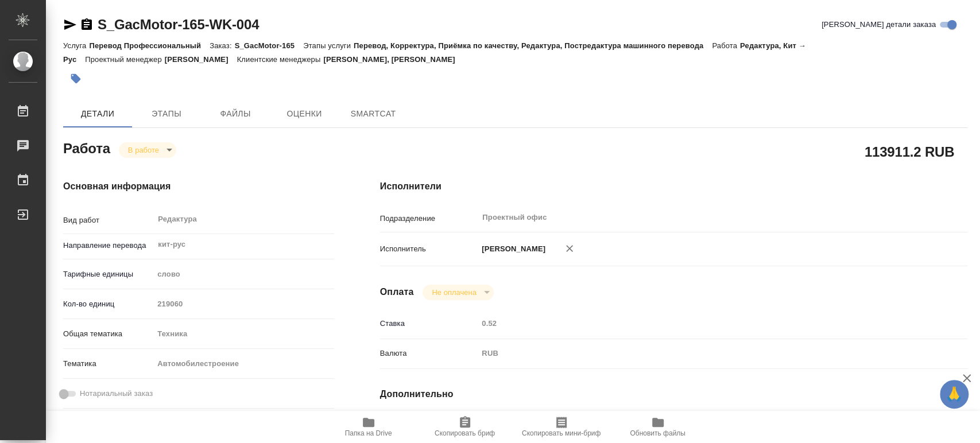 The width and height of the screenshot is (980, 443). Describe the element at coordinates (328, 45) in the screenshot. I see `p: Этапы услуги` at that location.